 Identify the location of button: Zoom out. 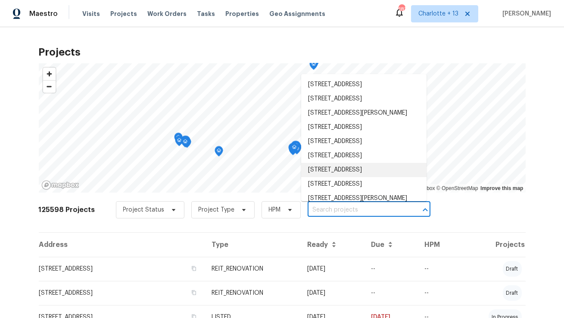
(49, 86).